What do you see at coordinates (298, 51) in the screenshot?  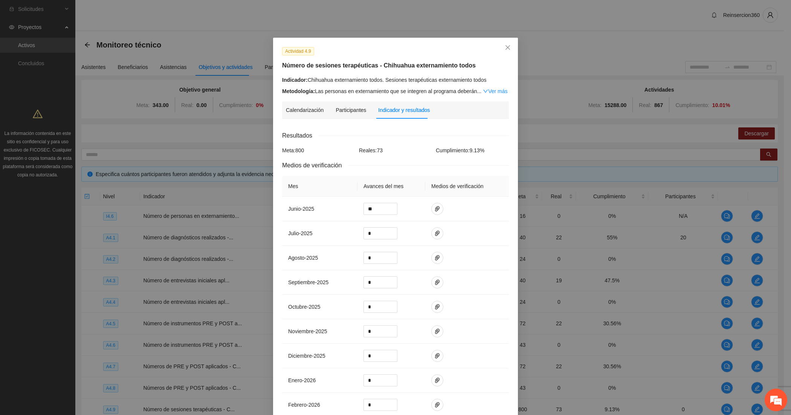 I see `span: Actividad 4.9` at bounding box center [298, 51].